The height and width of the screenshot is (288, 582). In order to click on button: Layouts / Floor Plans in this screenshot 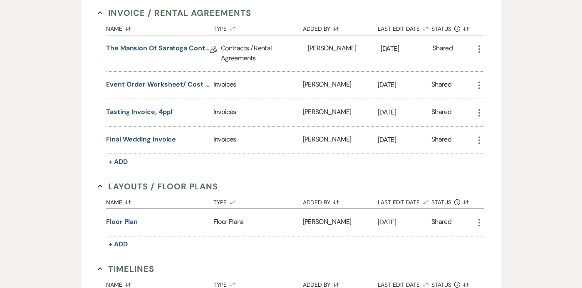, I will do `click(158, 187)`.